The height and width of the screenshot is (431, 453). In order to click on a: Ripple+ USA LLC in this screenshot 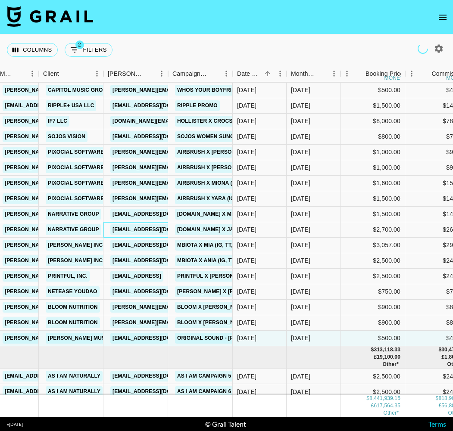, I will do `click(71, 106)`.